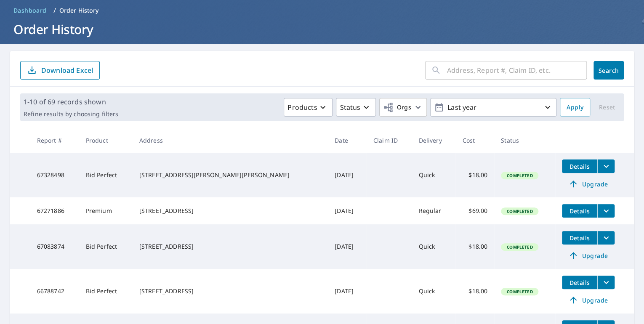  What do you see at coordinates (60, 70) in the screenshot?
I see `button: Download Excel` at bounding box center [60, 70].